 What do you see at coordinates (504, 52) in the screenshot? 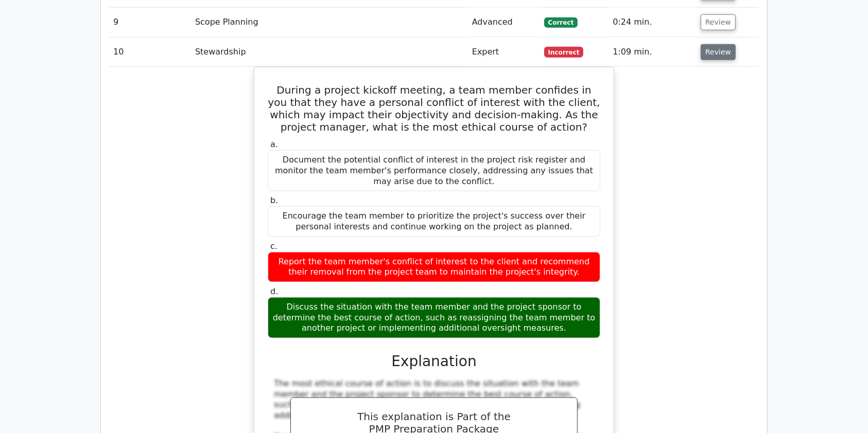
I see `td: Expert` at bounding box center [504, 52].